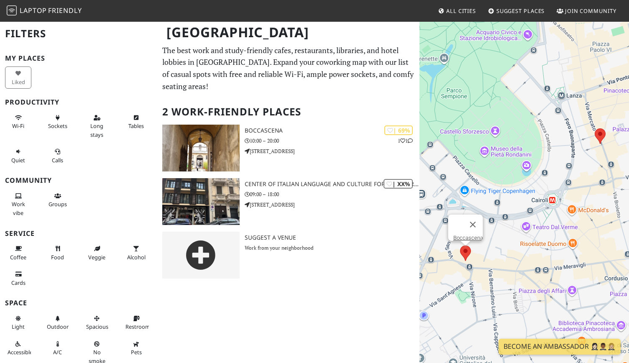  What do you see at coordinates (288, 112) in the screenshot?
I see `h2: 2 Work-Friendly Places` at bounding box center [288, 112].